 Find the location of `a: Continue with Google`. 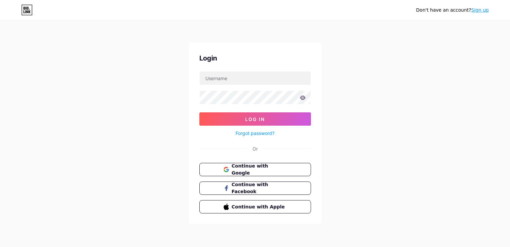

a: Continue with Google is located at coordinates (255, 169).